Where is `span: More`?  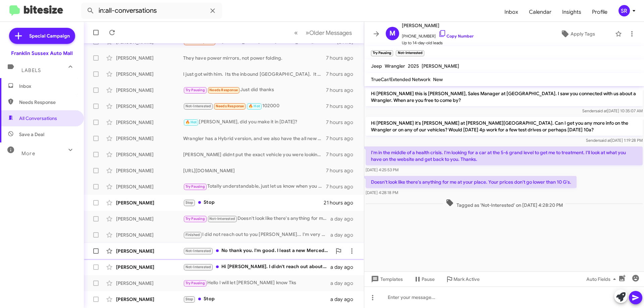 span: More is located at coordinates (28, 154).